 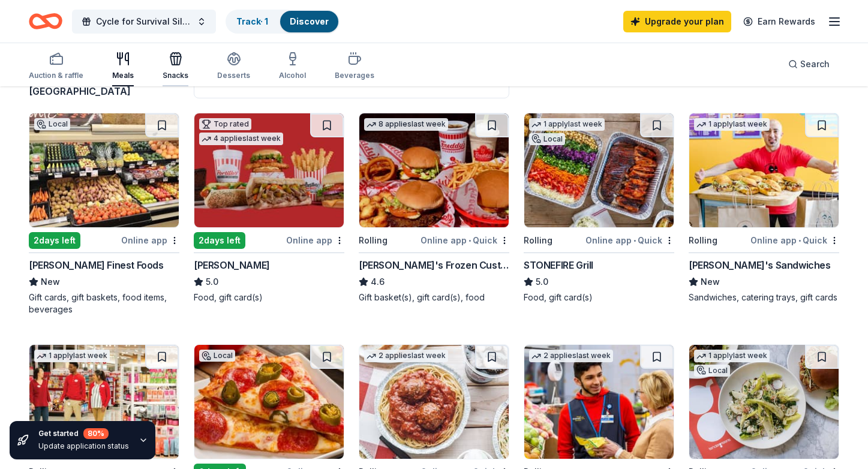 I want to click on span: 4.6, so click(x=377, y=282).